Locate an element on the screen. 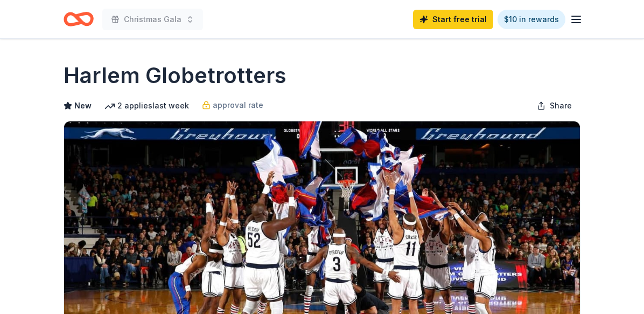  a: Home is located at coordinates (78, 19).